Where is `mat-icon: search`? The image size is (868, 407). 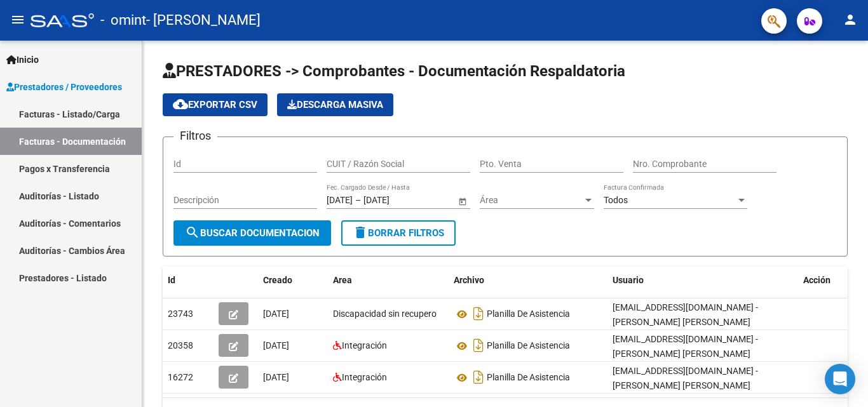
mat-icon: search is located at coordinates (193, 232).